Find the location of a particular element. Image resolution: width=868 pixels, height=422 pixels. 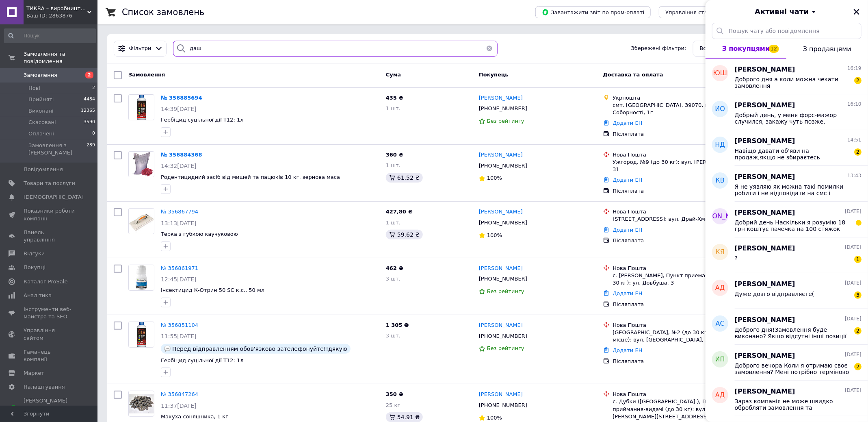

span: Фільтри is located at coordinates (140, 48).